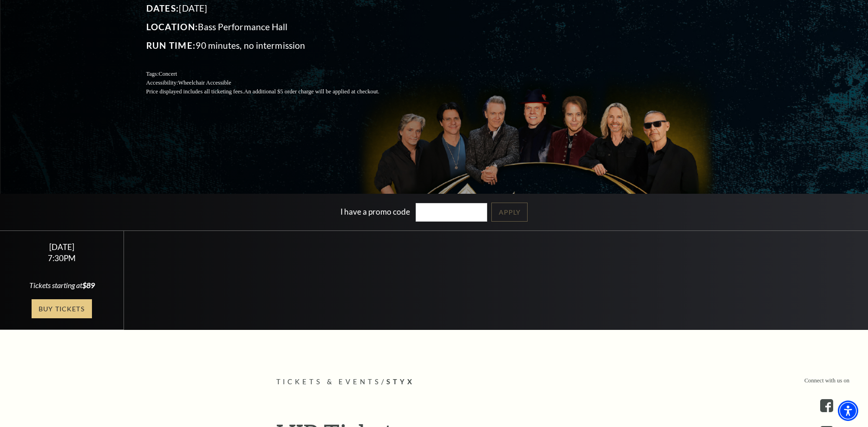  What do you see at coordinates (163, 8) in the screenshot?
I see `span: Dates:` at bounding box center [163, 8].